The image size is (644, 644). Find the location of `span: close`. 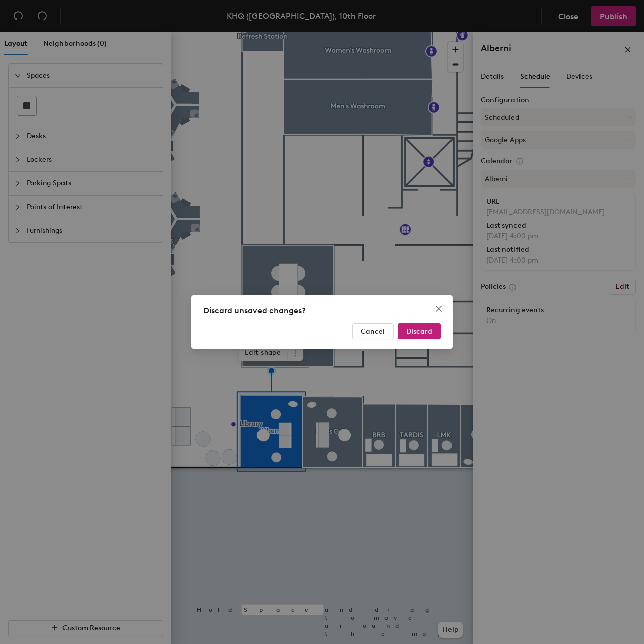

span: close is located at coordinates (439, 308).